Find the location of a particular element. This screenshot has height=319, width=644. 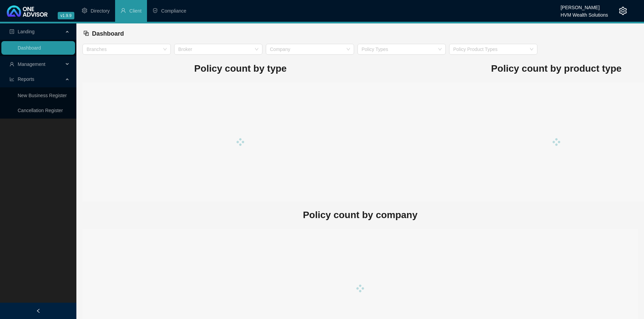

span: Compliance is located at coordinates (174, 11).